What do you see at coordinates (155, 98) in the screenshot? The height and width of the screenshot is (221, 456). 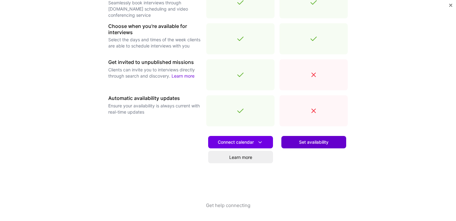 I see `h3: Automatic availability updates` at bounding box center [155, 98].